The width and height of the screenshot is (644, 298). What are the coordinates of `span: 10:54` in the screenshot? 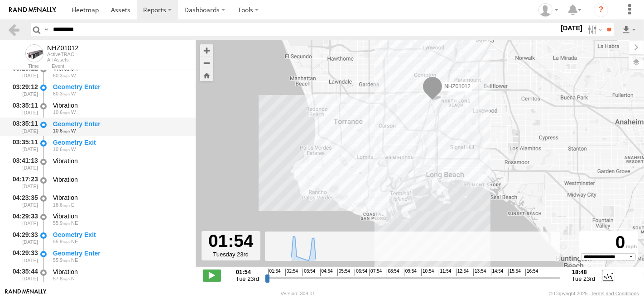 It's located at (427, 272).